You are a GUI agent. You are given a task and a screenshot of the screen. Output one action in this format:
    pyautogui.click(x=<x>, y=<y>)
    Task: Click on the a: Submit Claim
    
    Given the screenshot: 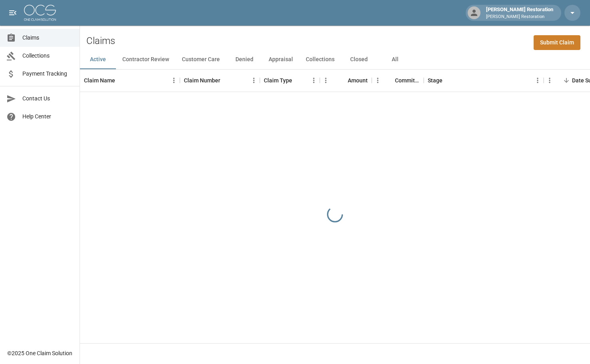 What is the action you would take?
    pyautogui.click(x=557, y=42)
    